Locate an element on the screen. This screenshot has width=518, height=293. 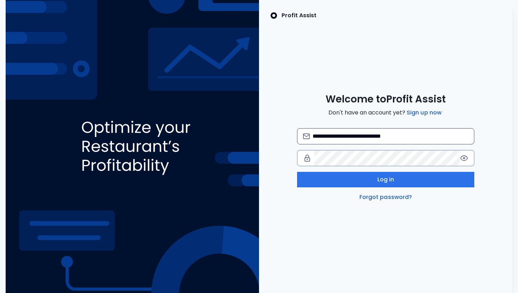
img: SpotOn Logo is located at coordinates (274, 15).